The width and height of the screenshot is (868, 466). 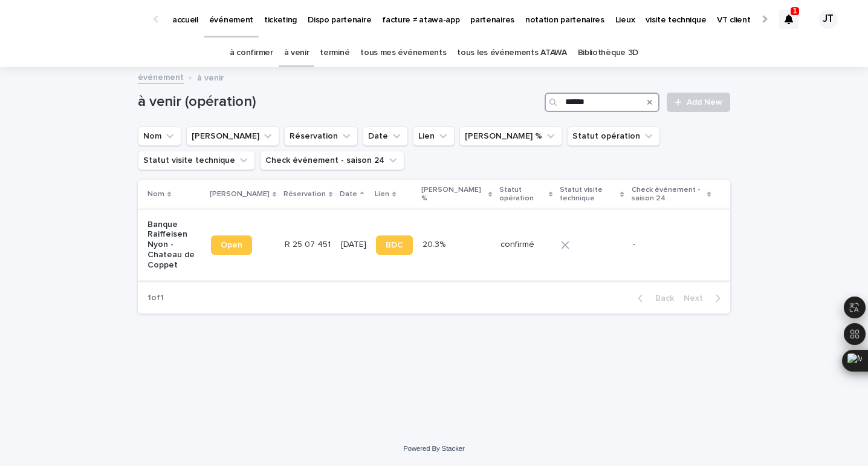 I want to click on a: tous les événements ATAWA, so click(x=511, y=53).